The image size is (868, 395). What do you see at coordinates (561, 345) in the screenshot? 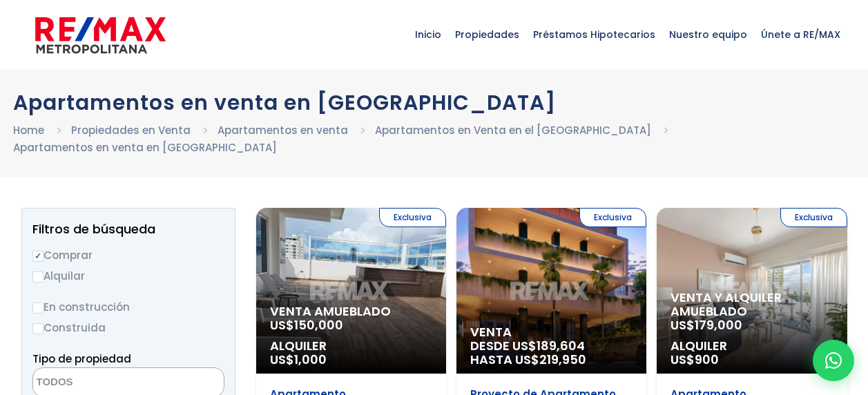
I see `span: 189,604` at bounding box center [561, 345].